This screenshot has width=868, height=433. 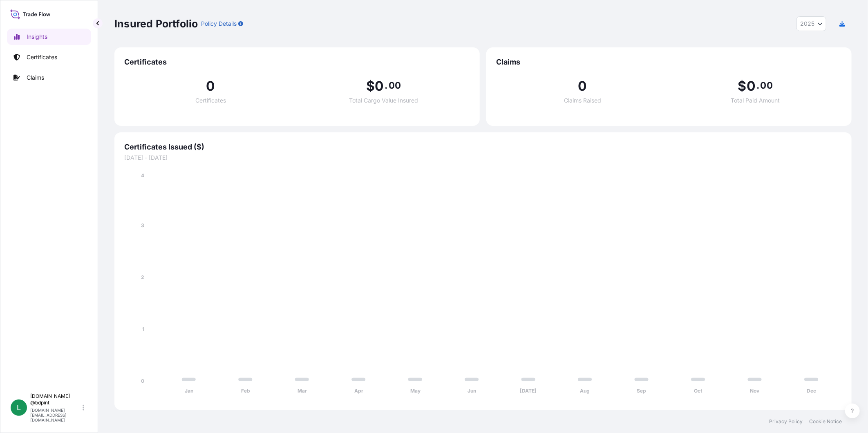 I want to click on tspan: Jun, so click(x=472, y=391).